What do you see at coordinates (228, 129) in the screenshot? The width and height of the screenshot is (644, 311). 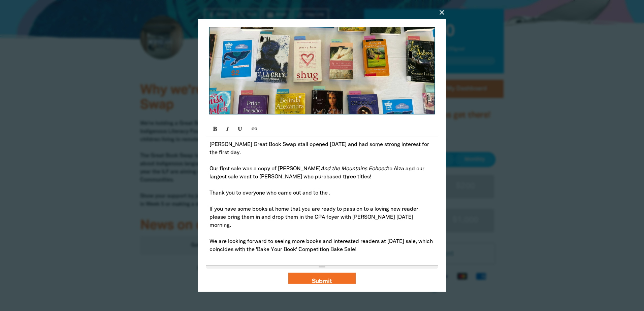 I see `button: Italic (CTRL+I)` at bounding box center [228, 129].